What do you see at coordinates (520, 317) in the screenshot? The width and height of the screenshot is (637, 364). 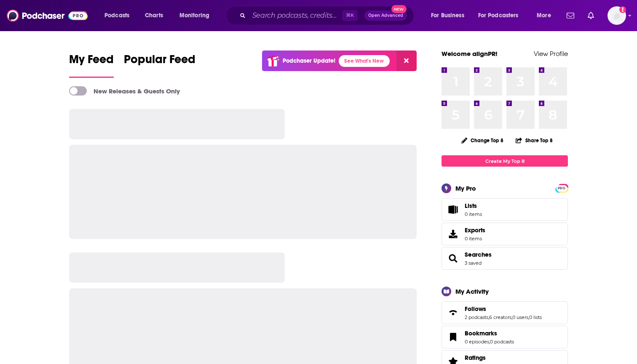 I see `a: 0 users` at bounding box center [520, 317].